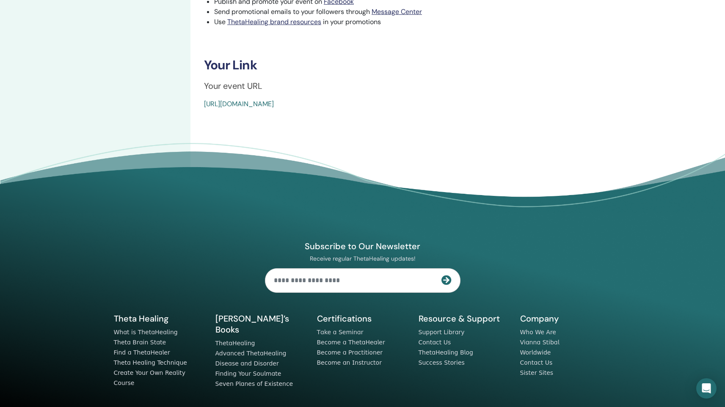  I want to click on a: Disease and Disorder, so click(247, 364).